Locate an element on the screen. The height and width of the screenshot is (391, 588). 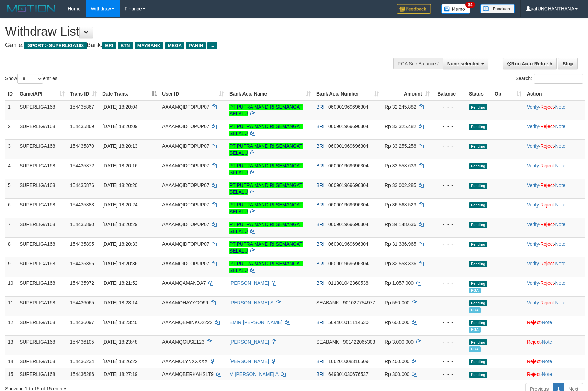
td: 2 is located at coordinates (11, 129).